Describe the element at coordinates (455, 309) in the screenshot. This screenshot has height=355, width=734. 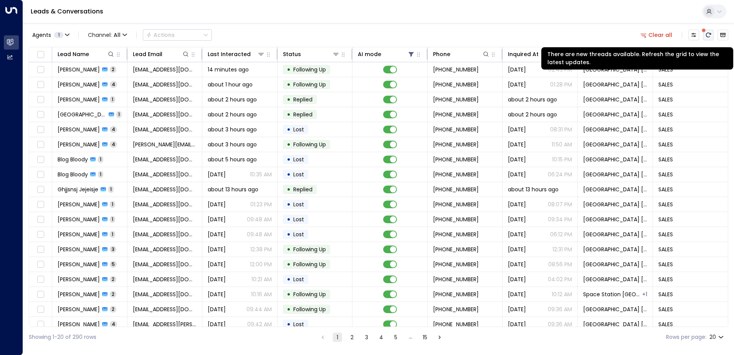
I see `span: +447714368352` at that location.